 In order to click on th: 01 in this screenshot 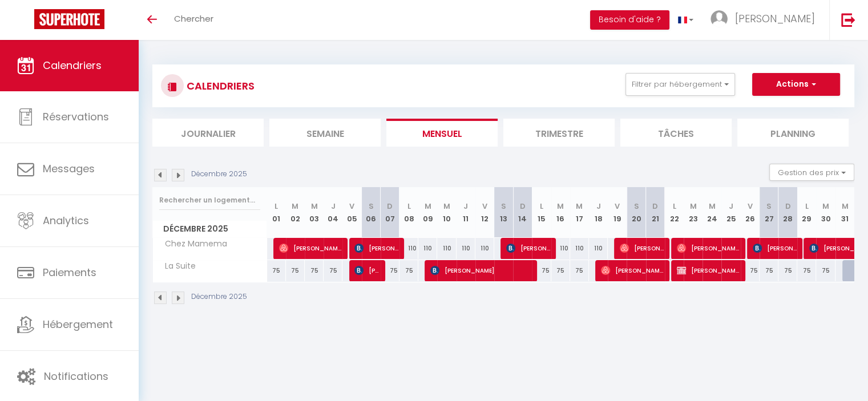, I will do `click(276, 212)`.